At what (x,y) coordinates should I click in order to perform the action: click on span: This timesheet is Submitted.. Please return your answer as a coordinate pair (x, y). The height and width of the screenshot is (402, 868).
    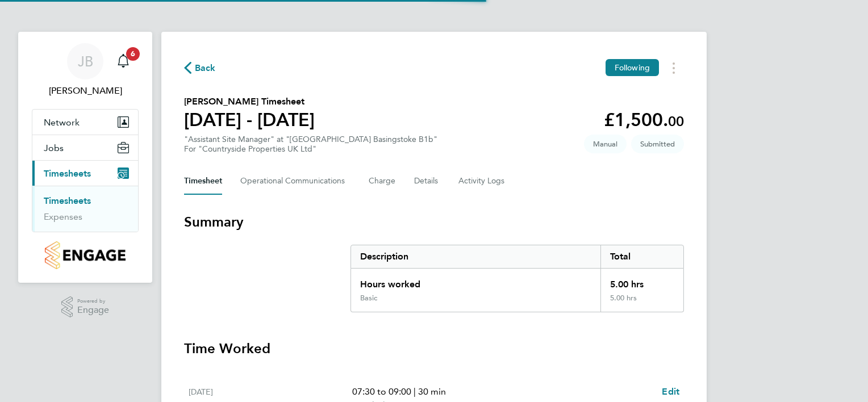
    Looking at the image, I should click on (657, 144).